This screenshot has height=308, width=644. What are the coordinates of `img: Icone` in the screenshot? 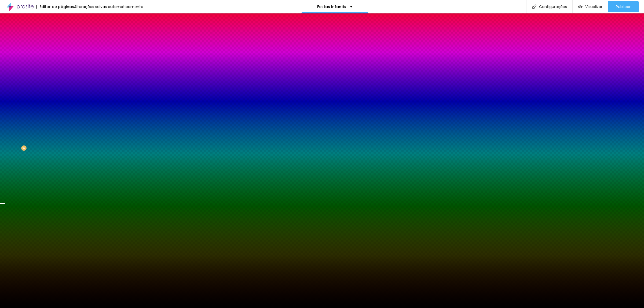 It's located at (534, 7).